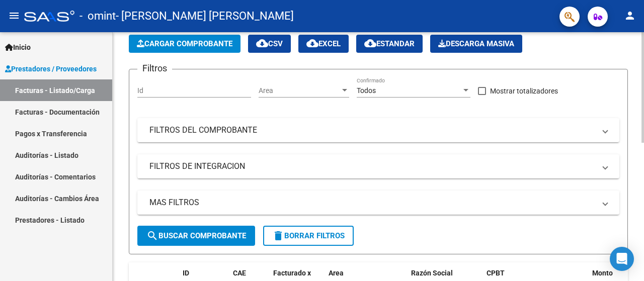 The width and height of the screenshot is (644, 281). Describe the element at coordinates (389, 44) in the screenshot. I see `span: Estandar` at that location.